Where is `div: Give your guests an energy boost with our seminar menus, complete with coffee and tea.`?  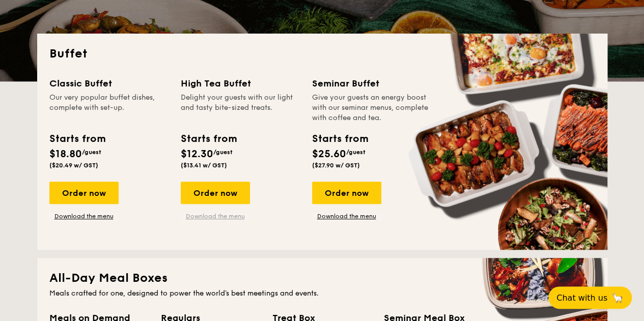 div: Give your guests an energy boost with our seminar menus, complete with coffee and tea. is located at coordinates (371, 108).